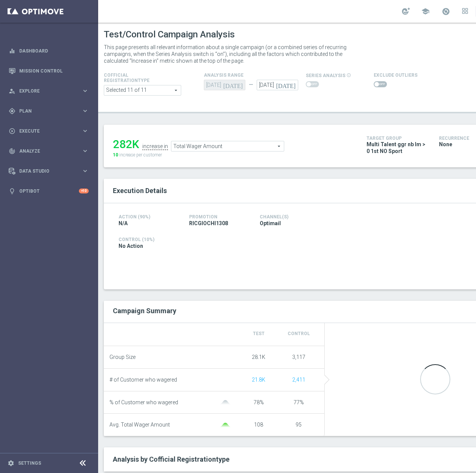 Image resolution: width=476 pixels, height=473 pixels. What do you see at coordinates (299, 334) in the screenshot?
I see `span: Control` at bounding box center [299, 334].